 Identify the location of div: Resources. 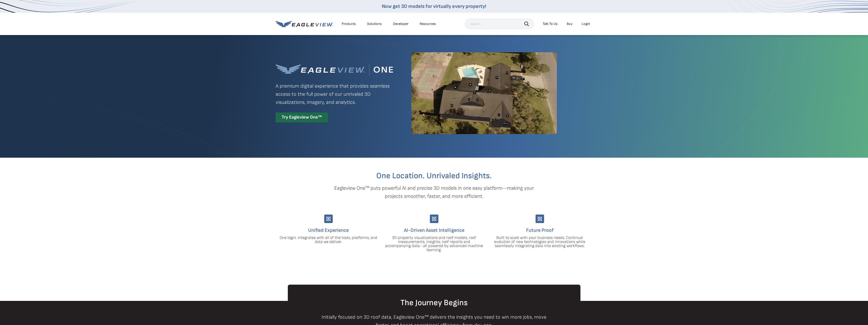
(428, 24).